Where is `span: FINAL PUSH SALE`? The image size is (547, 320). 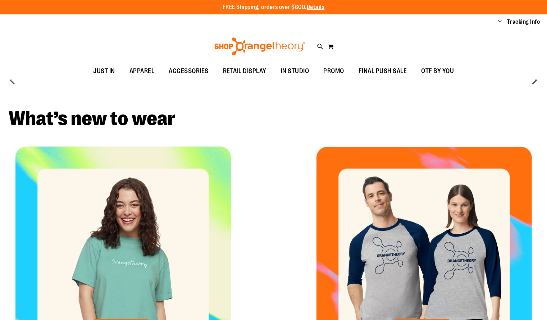 span: FINAL PUSH SALE is located at coordinates (383, 71).